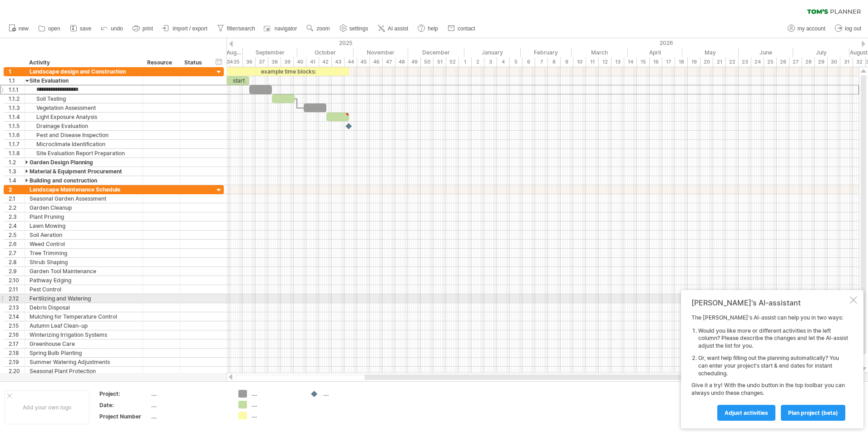 The height and width of the screenshot is (433, 868). Describe the element at coordinates (773, 366) in the screenshot. I see `li: Or, want help filling out the planning automatically? You can enter your project's start & end da...` at that location.